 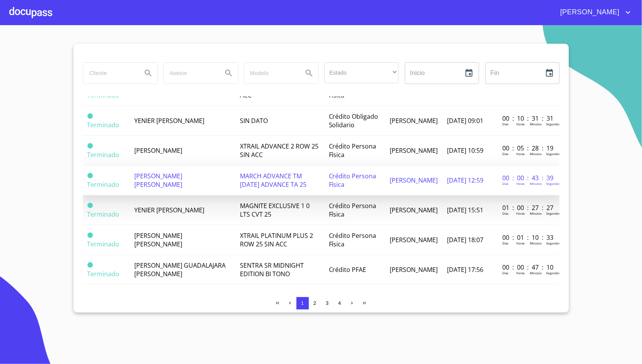 I want to click on span: Crédito PFAE, so click(x=347, y=270).